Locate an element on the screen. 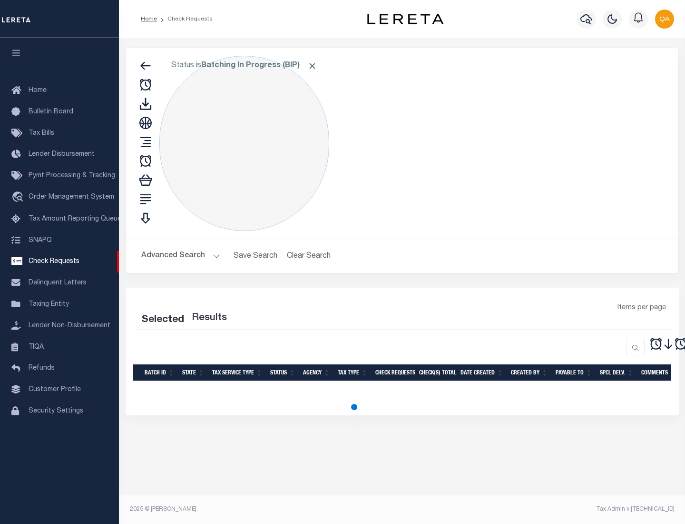  span: Delinquent Letters is located at coordinates (58, 283).